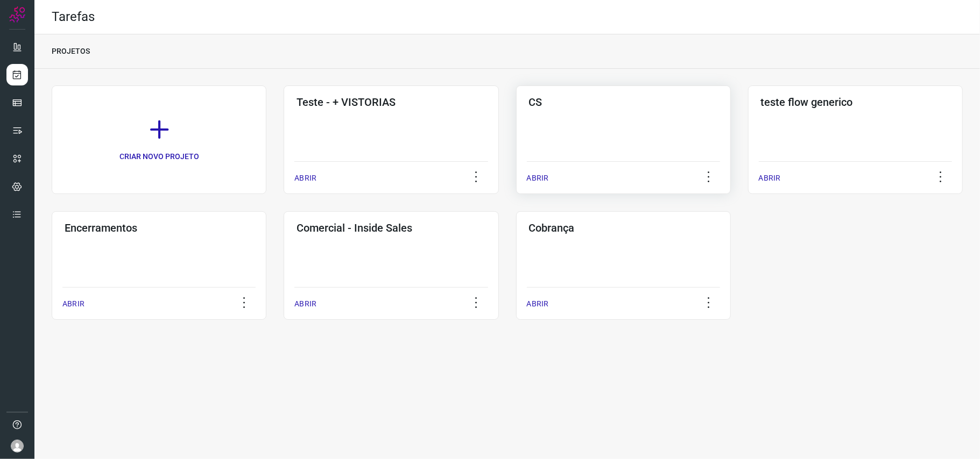  I want to click on h3: Comercial - Inside Sales, so click(391, 228).